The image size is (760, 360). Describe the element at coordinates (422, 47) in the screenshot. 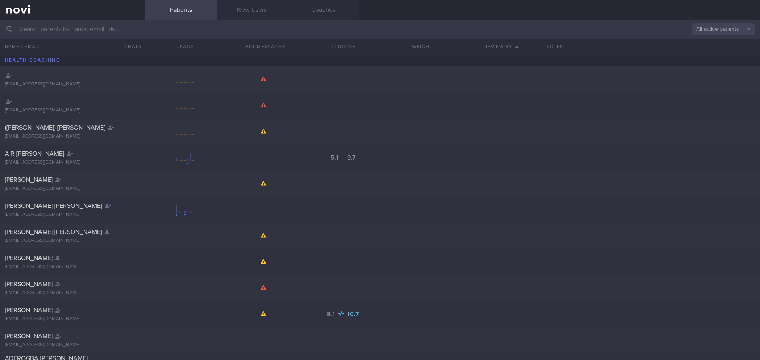

I see `button: Weight` at that location.